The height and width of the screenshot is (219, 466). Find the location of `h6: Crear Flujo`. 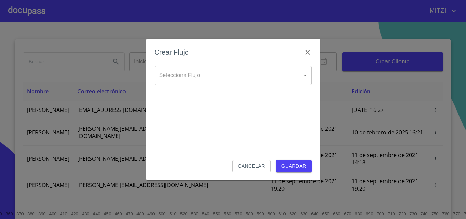

h6: Crear Flujo is located at coordinates (171, 52).